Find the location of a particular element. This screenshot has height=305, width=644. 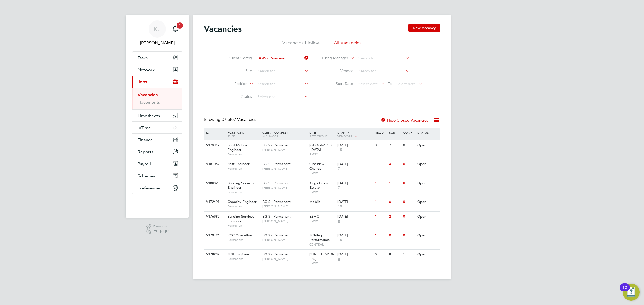

span: Powered by is located at coordinates (161, 227).